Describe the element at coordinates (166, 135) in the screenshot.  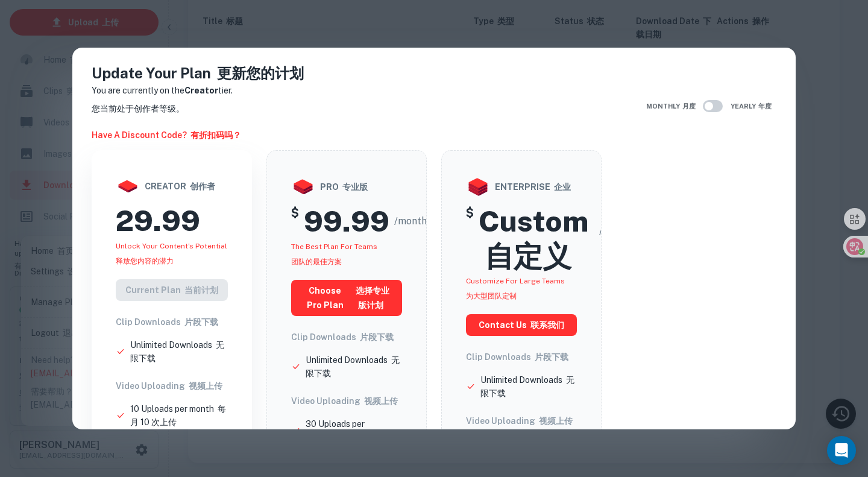
I see `h6: Have a discount code?` at that location.